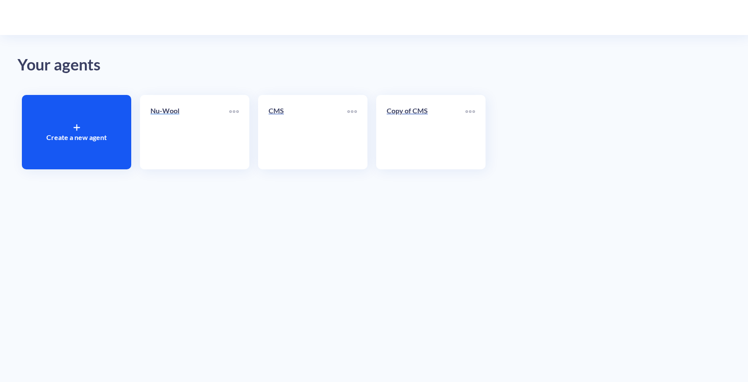 This screenshot has height=382, width=748. I want to click on div: Your agents, so click(374, 65).